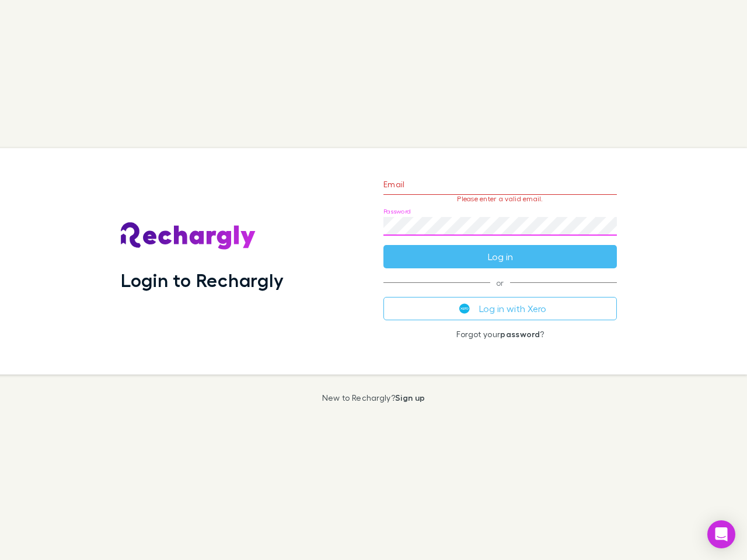  What do you see at coordinates (189, 236) in the screenshot?
I see `img: Rechargly's Logo` at bounding box center [189, 236].